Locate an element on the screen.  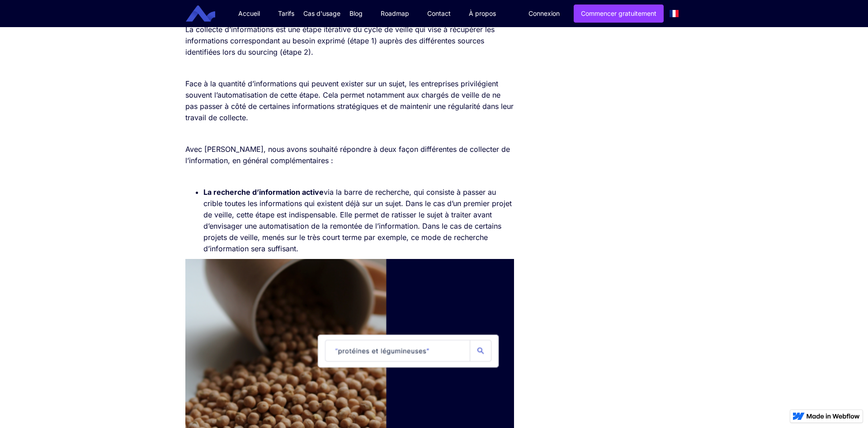
strong: La recherche d’information active is located at coordinates (264, 192).